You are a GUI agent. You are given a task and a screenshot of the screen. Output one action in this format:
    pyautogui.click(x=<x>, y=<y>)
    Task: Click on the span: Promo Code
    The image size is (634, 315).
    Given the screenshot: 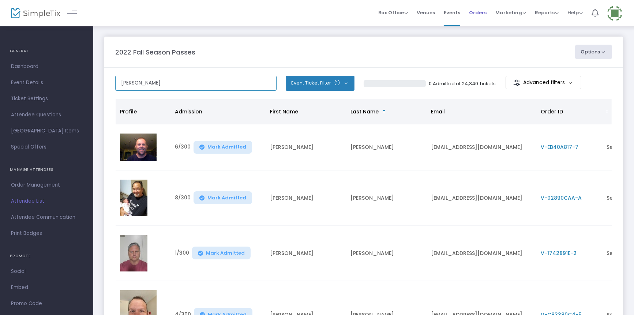 What is the action you would take?
    pyautogui.click(x=46, y=304)
    